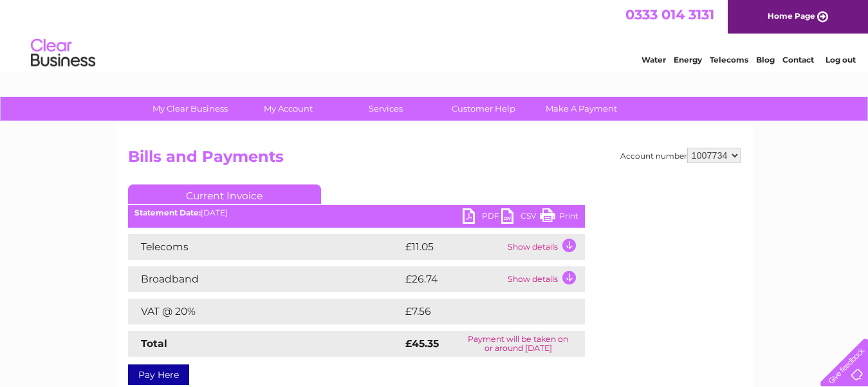  What do you see at coordinates (265, 279) in the screenshot?
I see `td: Broadband` at bounding box center [265, 279].